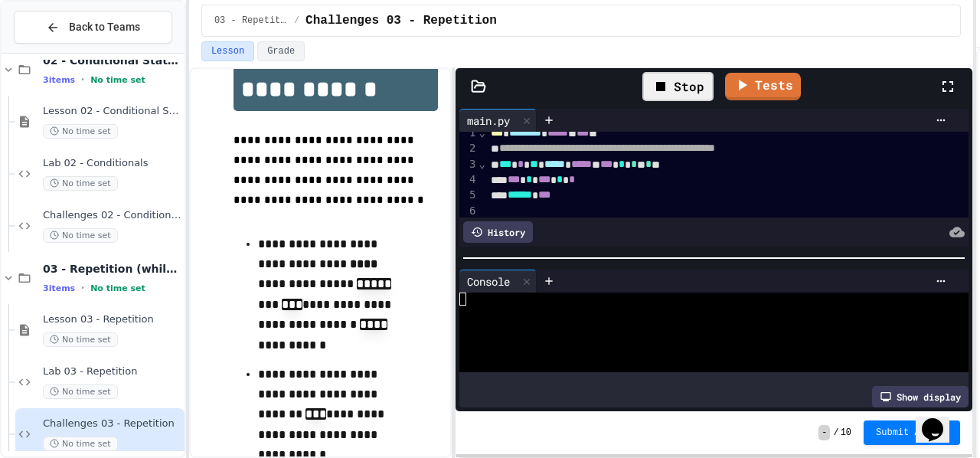 The image size is (980, 458). What do you see at coordinates (921, 396) in the screenshot?
I see `div: Show display` at bounding box center [921, 396].